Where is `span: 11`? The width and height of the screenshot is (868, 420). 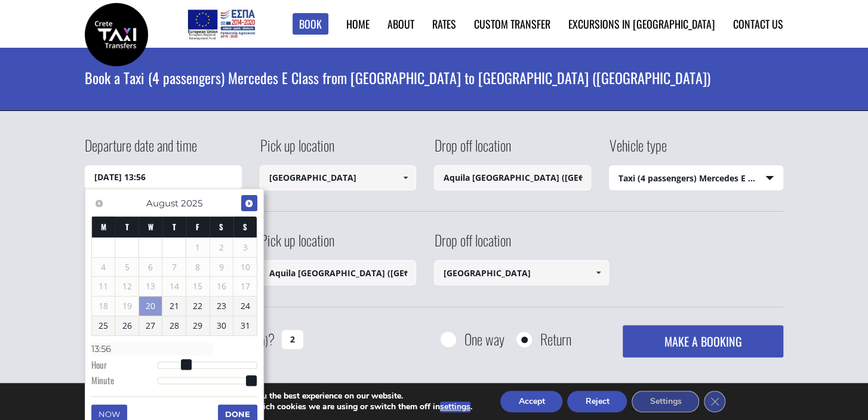
span: 11 is located at coordinates (104, 286).